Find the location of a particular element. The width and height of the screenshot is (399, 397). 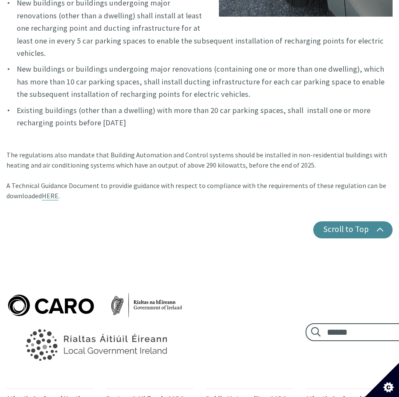

li: New buildings or buildings undergoing major renovations (containing one or more than one dwelling... is located at coordinates (199, 81).